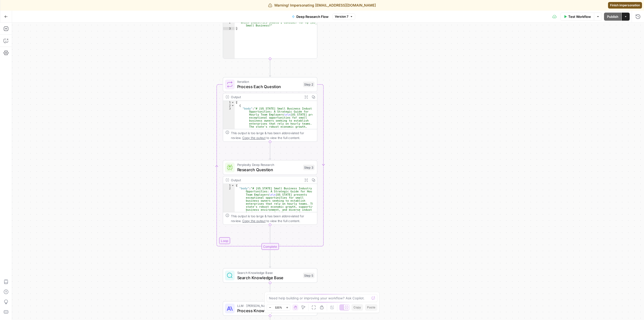 This screenshot has height=320, width=644. What do you see at coordinates (625, 5) in the screenshot?
I see `a: Finish impersonation` at bounding box center [625, 5].